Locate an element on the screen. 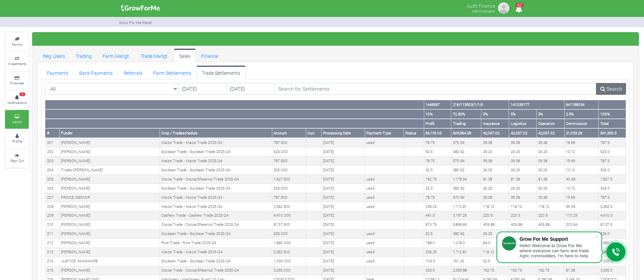 The width and height of the screenshot is (644, 280). a: Finance is located at coordinates (210, 56).